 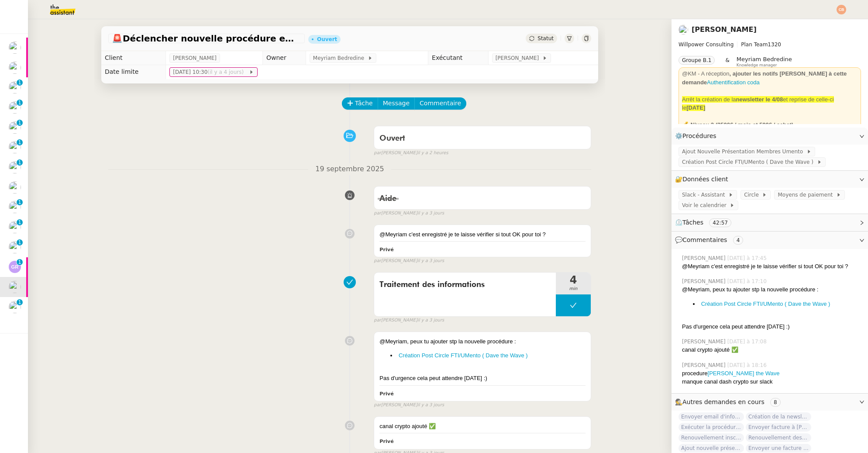 What do you see at coordinates (738, 124) in the screenshot?
I see `strong: 💰 Niveau 2 (3500€ / mois et 500€ / achat)` at bounding box center [738, 124].